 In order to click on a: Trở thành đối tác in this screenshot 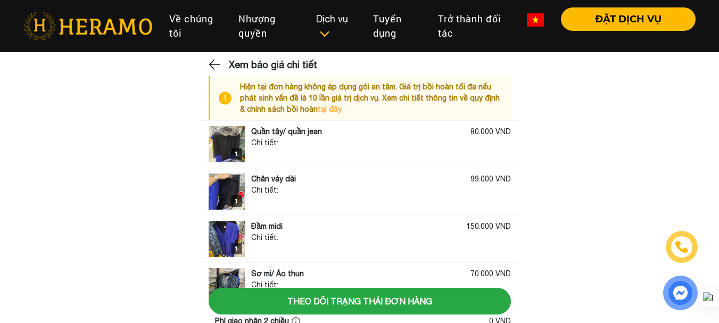, I will do `click(473, 26)`.